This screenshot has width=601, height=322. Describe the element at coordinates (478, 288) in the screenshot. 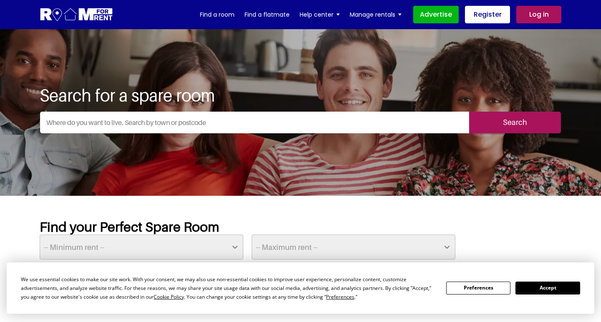

I see `button: Preferences` at that location.